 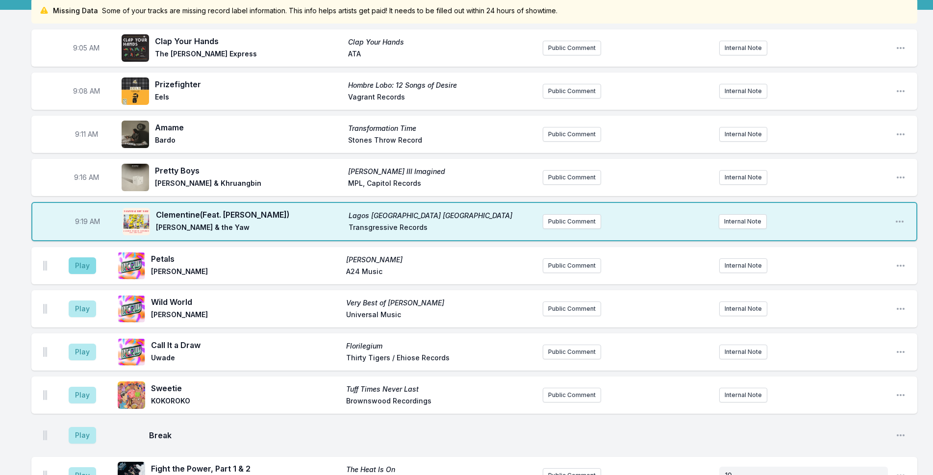 What do you see at coordinates (248, 141) in the screenshot?
I see `span: Bardo` at bounding box center [248, 141].